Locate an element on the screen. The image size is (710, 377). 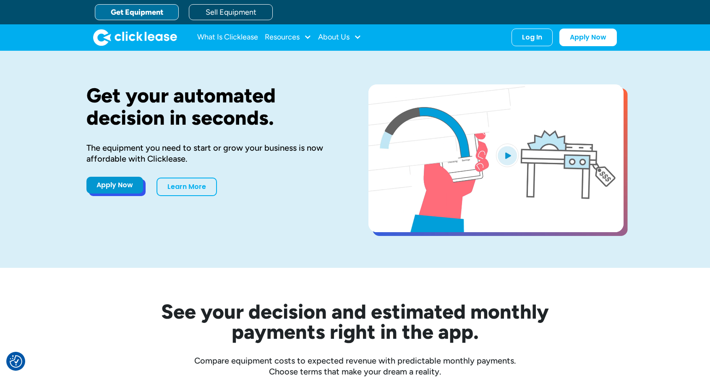
button: Consent Preferences is located at coordinates (16, 361).